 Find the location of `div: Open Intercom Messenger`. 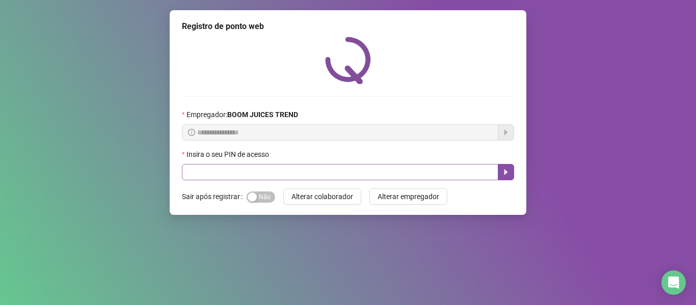

div: Open Intercom Messenger is located at coordinates (674, 283).